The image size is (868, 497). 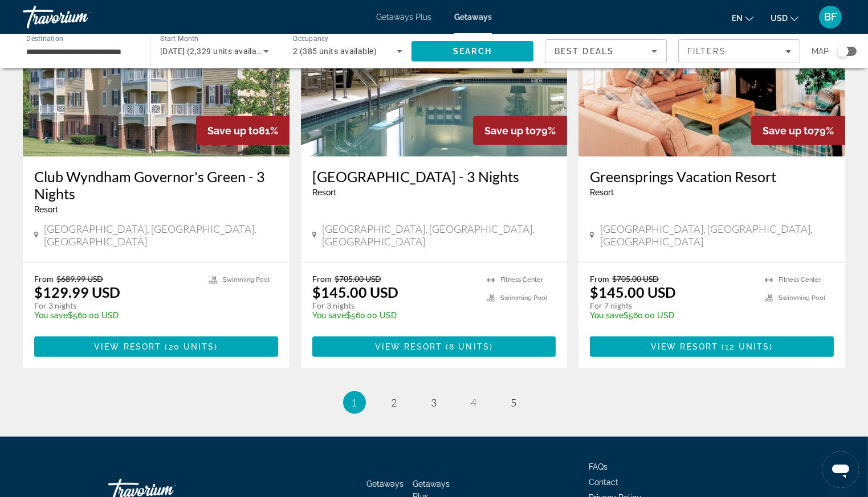 I want to click on span: Search, so click(x=473, y=51).